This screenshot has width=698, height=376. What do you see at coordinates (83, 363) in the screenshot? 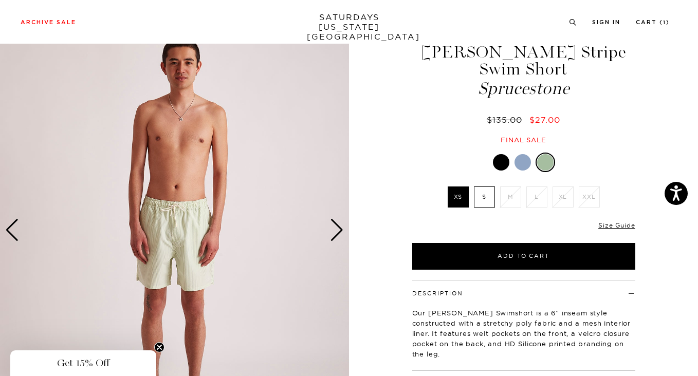
I see `div: Get 15% OffClose teaser` at bounding box center [83, 363].